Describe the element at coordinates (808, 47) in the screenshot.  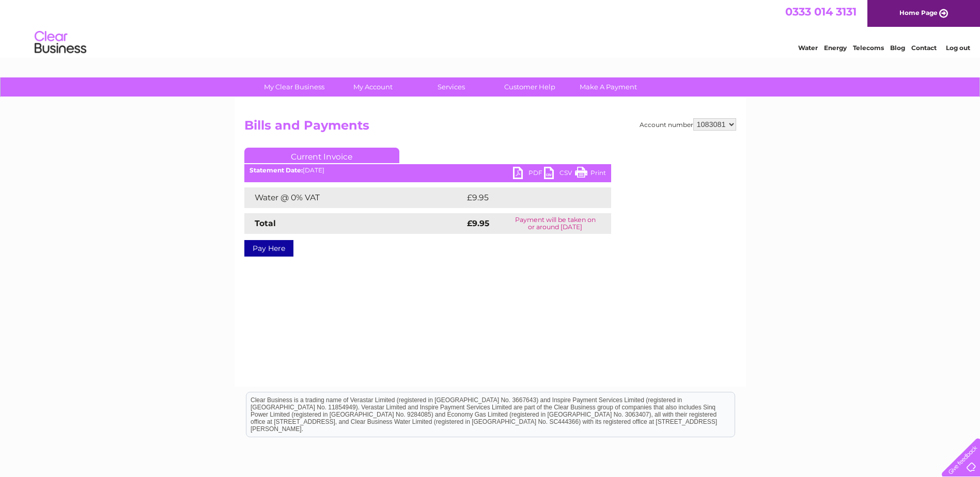
I see `a: Water` at that location.